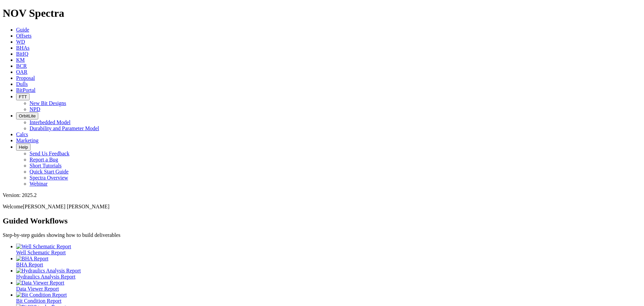 This screenshot has width=644, height=306. I want to click on a: Interbedded Model, so click(50, 122).